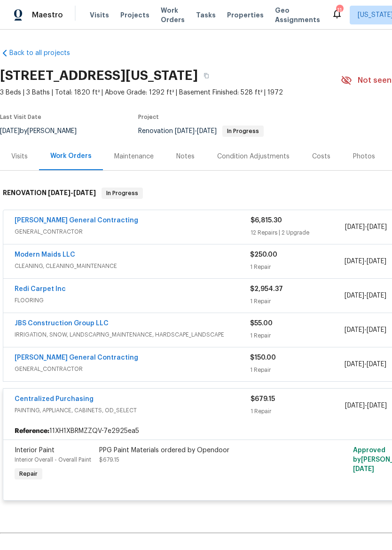  Describe the element at coordinates (53, 460) in the screenshot. I see `span: Interior Overall - Overall Paint` at that location.